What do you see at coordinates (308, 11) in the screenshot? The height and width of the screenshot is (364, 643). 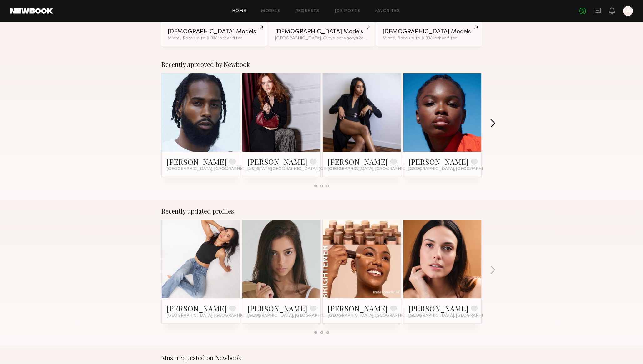 I see `a: Requests` at bounding box center [308, 11].